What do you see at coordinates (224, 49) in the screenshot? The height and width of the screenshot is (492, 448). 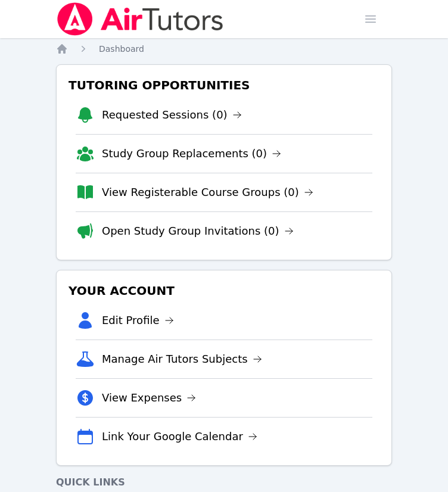 I see `nav: Breadcrumb` at bounding box center [224, 49].